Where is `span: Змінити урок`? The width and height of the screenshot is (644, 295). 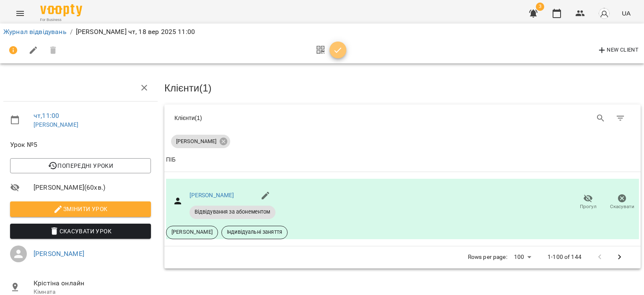 span: Змінити урок is located at coordinates (80, 209).